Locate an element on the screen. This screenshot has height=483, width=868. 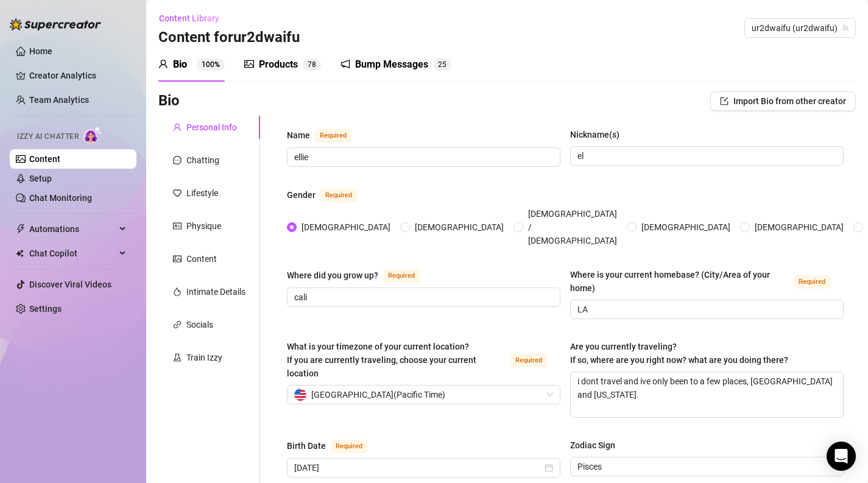
div: Train Izzy is located at coordinates (204, 357).